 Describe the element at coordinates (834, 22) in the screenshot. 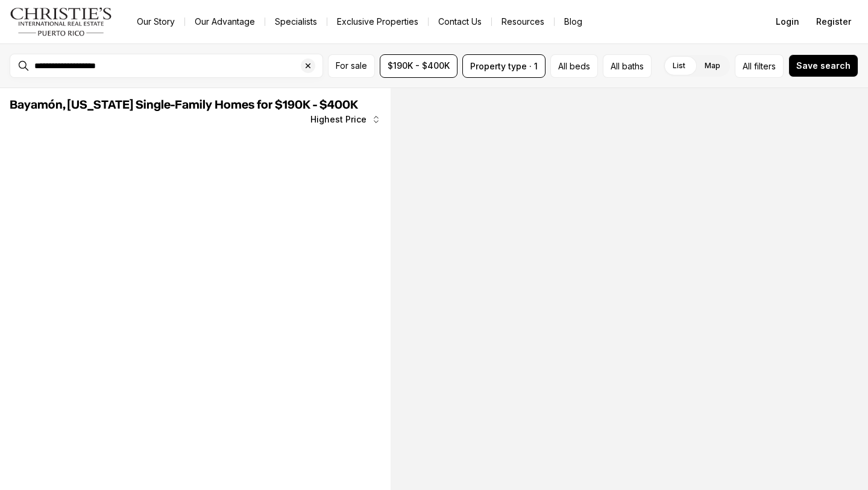

I see `span: Register` at that location.